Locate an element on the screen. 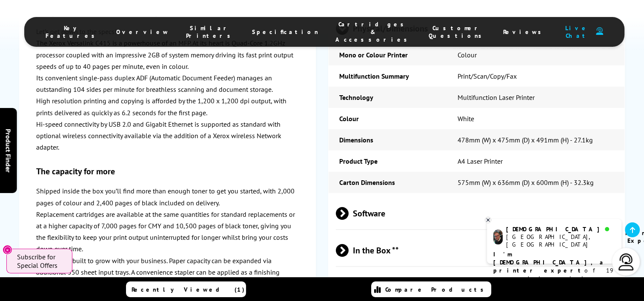  p: of 19 years! I can help you choose the right product is located at coordinates (554, 275).